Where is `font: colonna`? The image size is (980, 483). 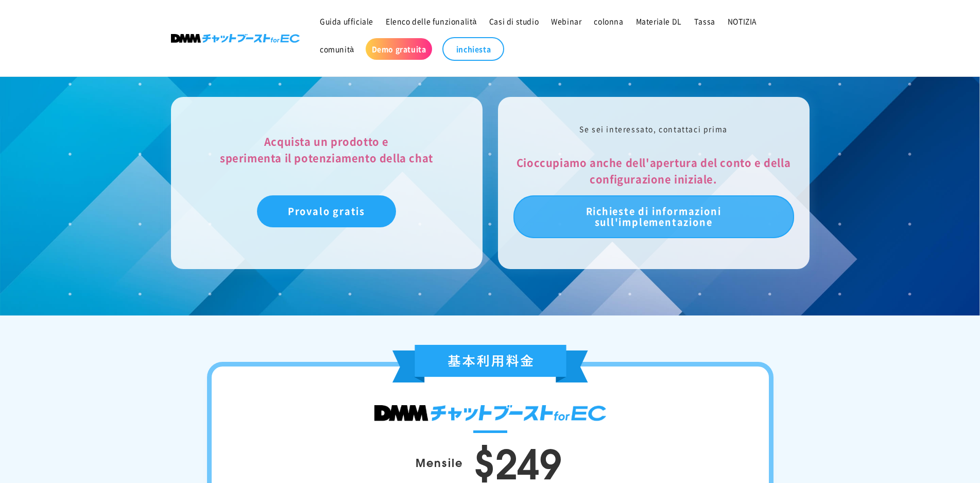
font: colonna is located at coordinates (608, 21).